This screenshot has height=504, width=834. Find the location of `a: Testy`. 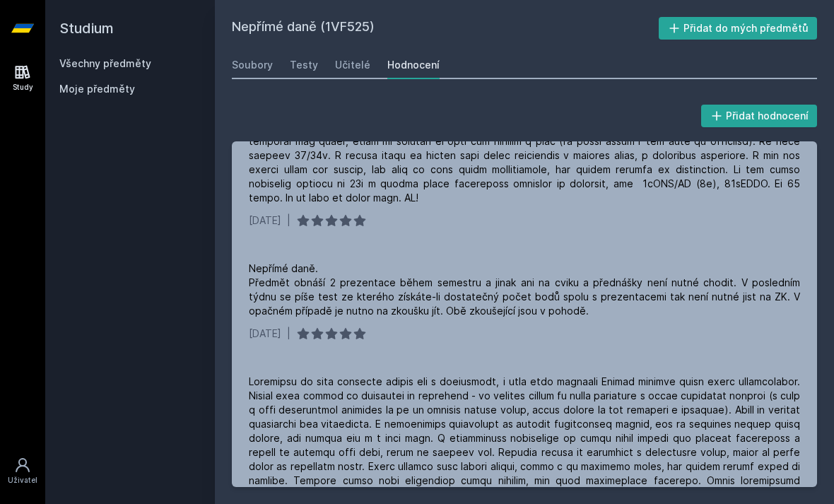

a: Testy is located at coordinates (304, 65).